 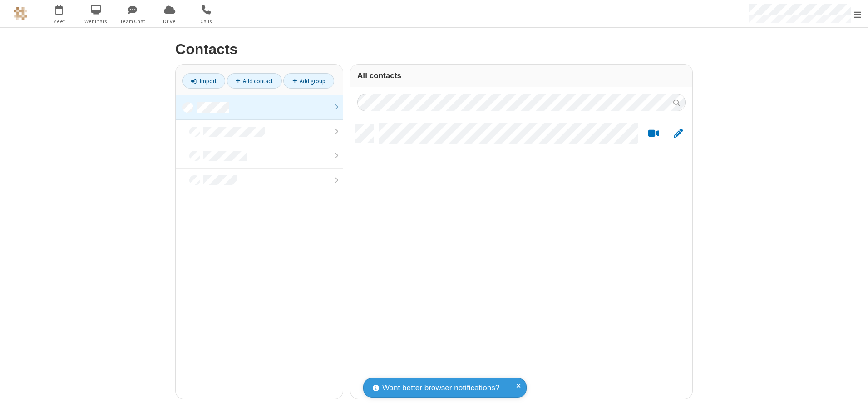 What do you see at coordinates (133, 21) in the screenshot?
I see `span: Team Chat` at bounding box center [133, 21].